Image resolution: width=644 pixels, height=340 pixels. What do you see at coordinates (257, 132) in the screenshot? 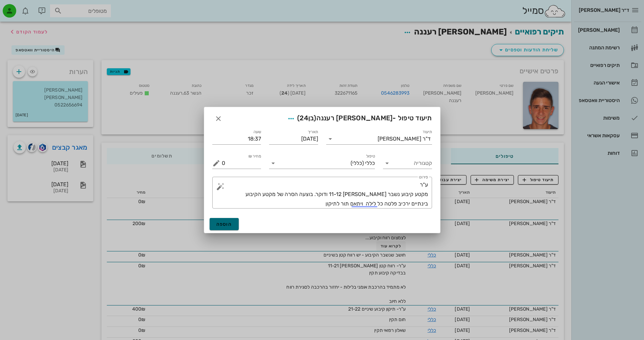
I see `label: שעה` at bounding box center [257, 132].